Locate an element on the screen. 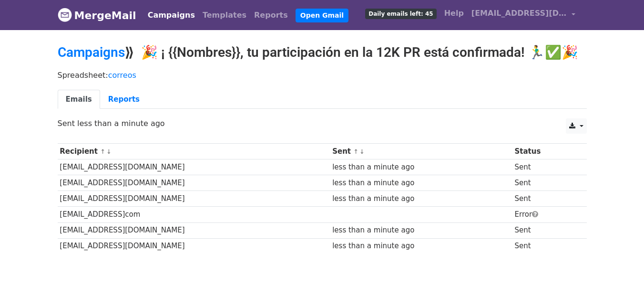  a: Daily emails left: 45 is located at coordinates (400, 13).